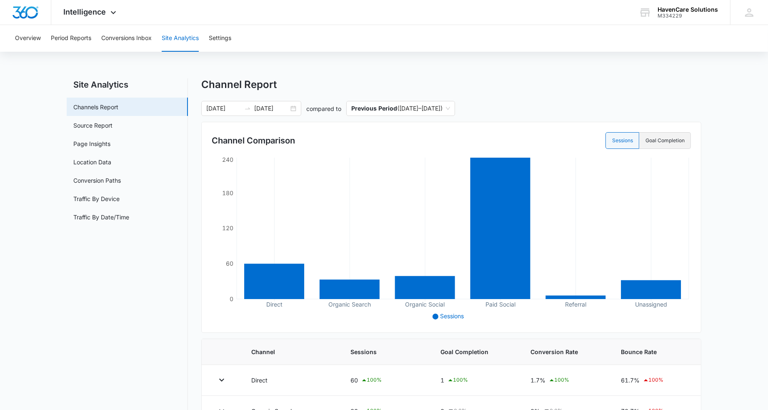 The width and height of the screenshot is (768, 410). Describe the element at coordinates (253, 140) in the screenshot. I see `h3: Channel Comparison` at that location.